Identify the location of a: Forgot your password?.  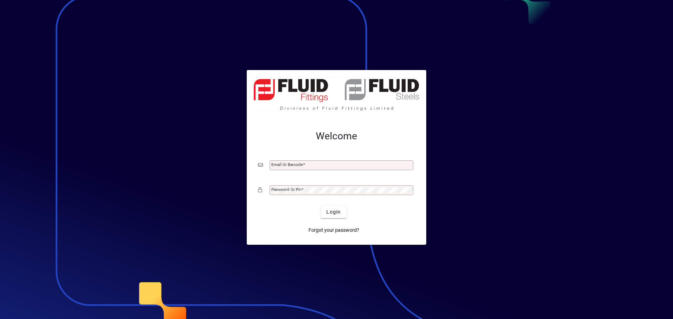
(334, 230).